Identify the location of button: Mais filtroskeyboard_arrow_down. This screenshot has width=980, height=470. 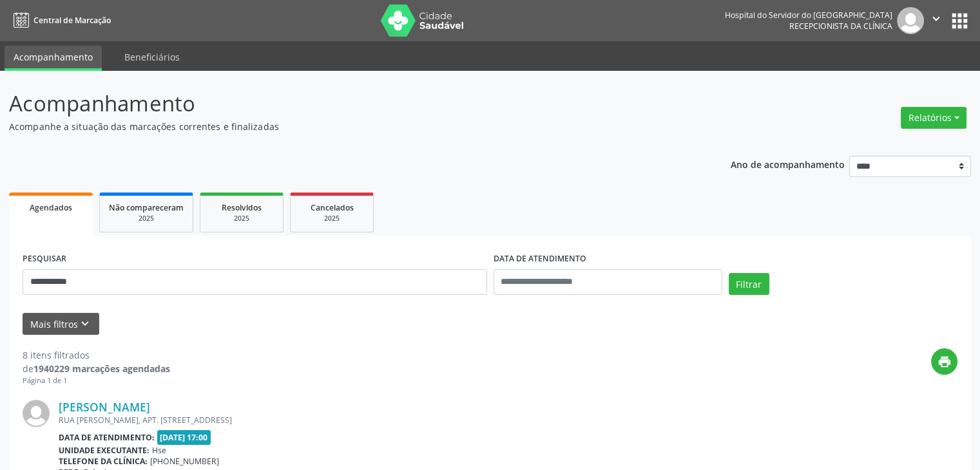
(61, 324).